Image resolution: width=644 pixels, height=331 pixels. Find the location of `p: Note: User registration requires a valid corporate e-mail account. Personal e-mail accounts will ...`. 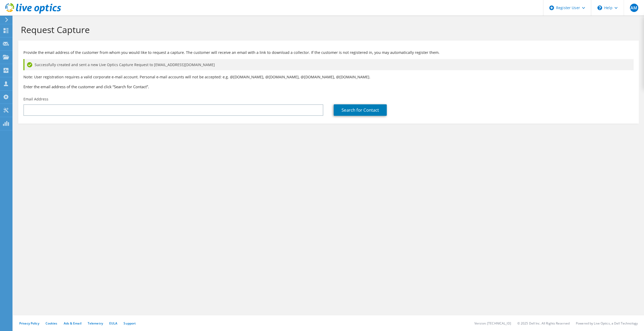

p: Note: User registration requires a valid corporate e-mail account. Personal e-mail accounts will ... is located at coordinates (329, 77).